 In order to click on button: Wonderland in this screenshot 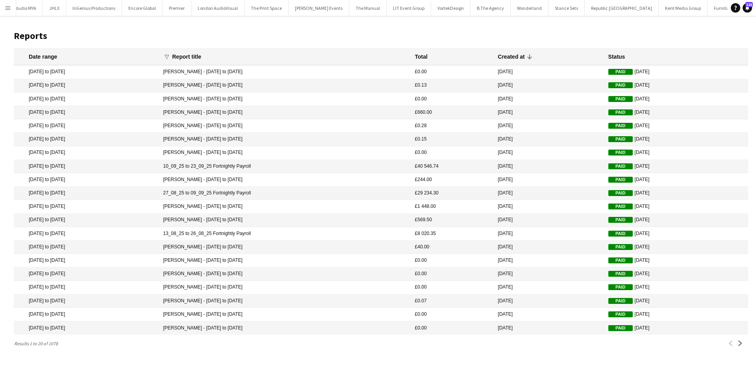, I will do `click(530, 8)`.